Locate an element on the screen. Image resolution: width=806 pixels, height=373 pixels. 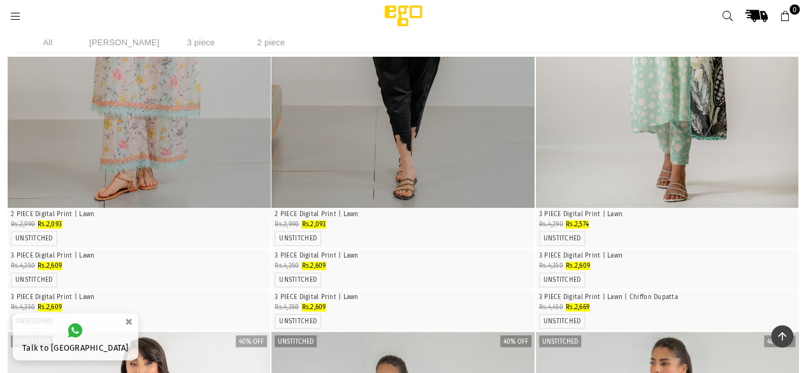
a: Menu is located at coordinates (15, 15).